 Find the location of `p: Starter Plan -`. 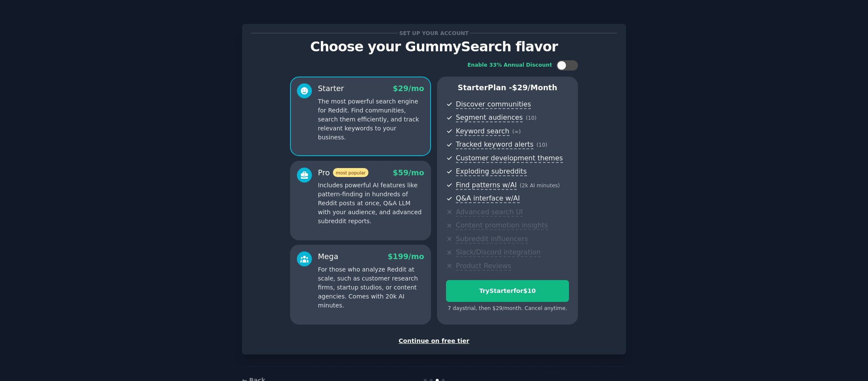

p: Starter Plan - is located at coordinates (507, 88).